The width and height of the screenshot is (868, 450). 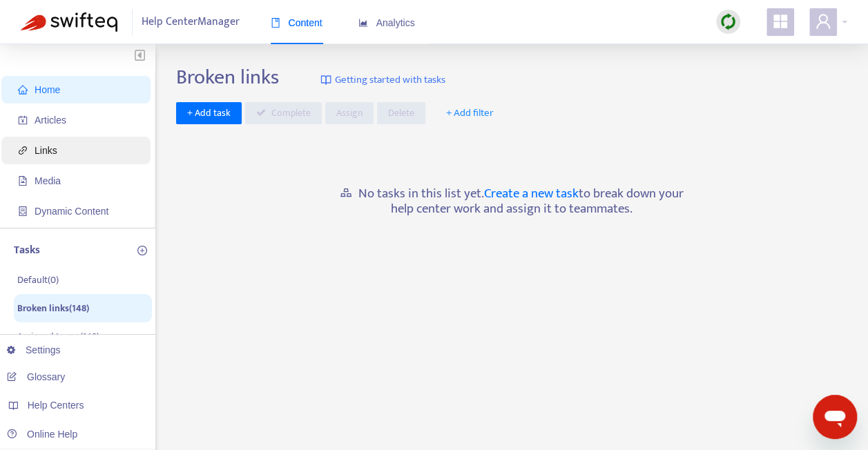 I want to click on span: Dynamic Content, so click(x=71, y=211).